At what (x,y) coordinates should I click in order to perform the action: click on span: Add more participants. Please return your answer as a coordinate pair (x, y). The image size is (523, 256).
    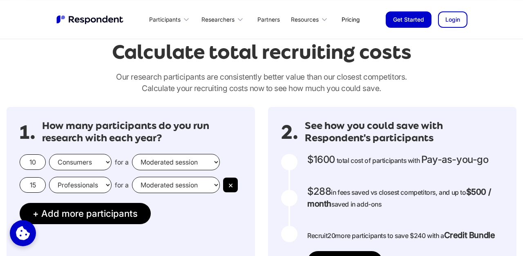
    Looking at the image, I should click on (90, 213).